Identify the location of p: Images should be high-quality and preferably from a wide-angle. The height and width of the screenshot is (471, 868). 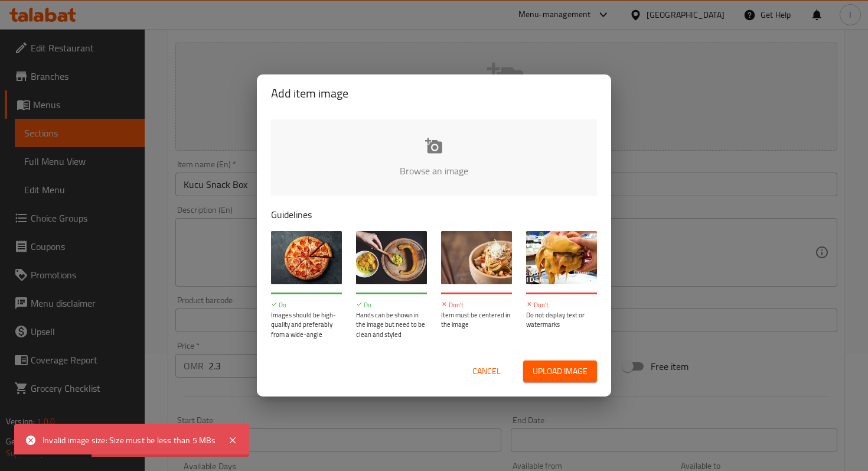
(307, 325).